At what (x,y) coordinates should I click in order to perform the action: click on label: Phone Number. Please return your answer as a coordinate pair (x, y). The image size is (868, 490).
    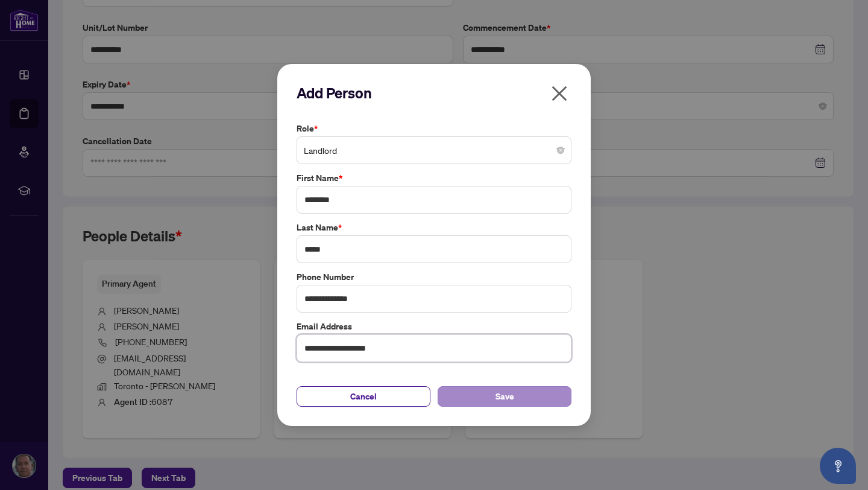
    Looking at the image, I should click on (434, 277).